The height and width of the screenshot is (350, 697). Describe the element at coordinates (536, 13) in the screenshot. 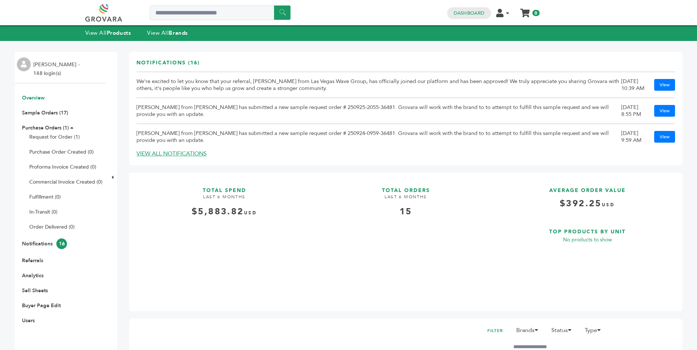

I see `span: 0` at that location.